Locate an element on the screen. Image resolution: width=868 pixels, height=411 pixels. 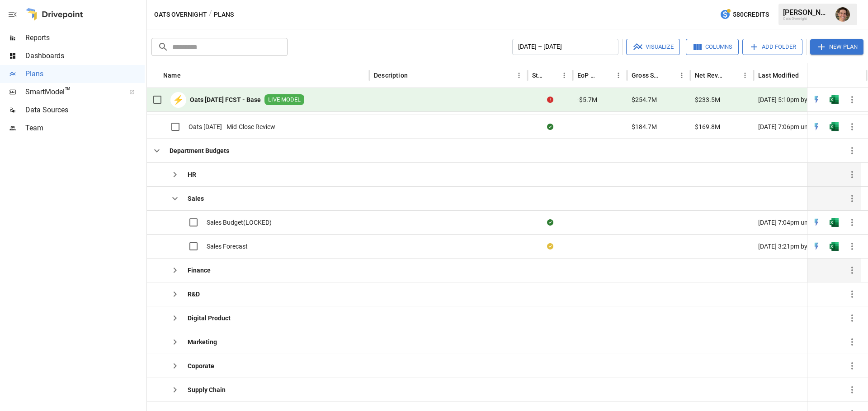
span: SmartModel is located at coordinates (72, 92).